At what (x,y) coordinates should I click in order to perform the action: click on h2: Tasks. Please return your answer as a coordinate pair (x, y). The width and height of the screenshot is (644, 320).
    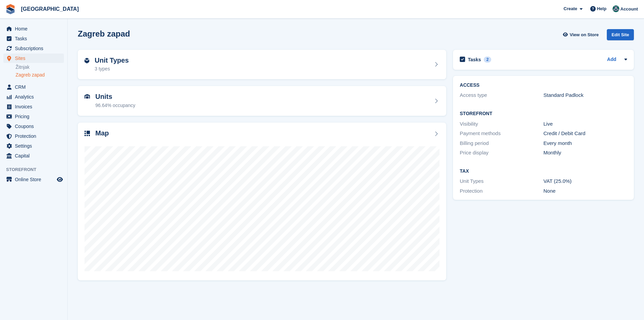
    Looking at the image, I should click on (474, 60).